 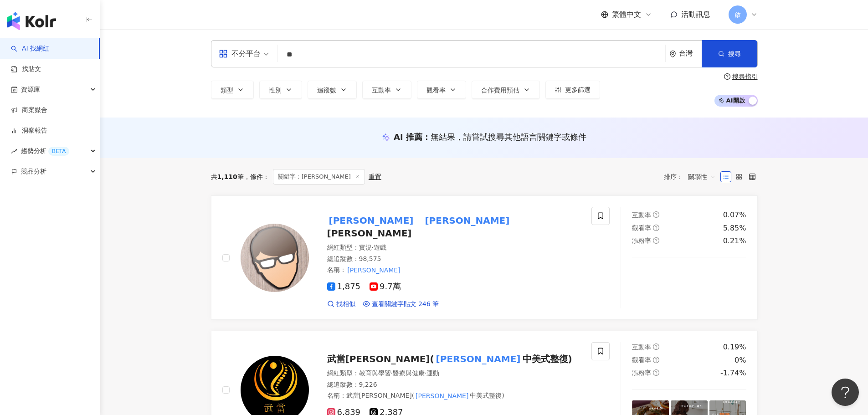 I want to click on span: 資源庫, so click(x=31, y=89).